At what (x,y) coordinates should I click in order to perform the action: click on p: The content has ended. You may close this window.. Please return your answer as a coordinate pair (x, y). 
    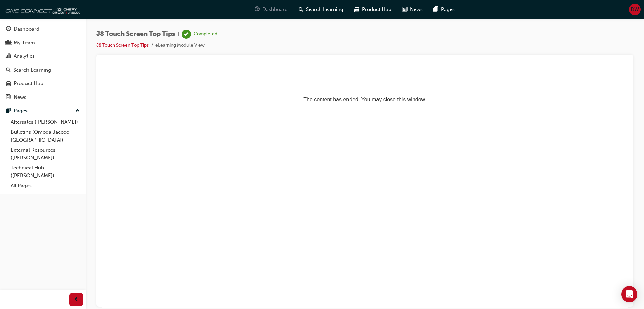
    Looking at the image, I should click on (263, 20).